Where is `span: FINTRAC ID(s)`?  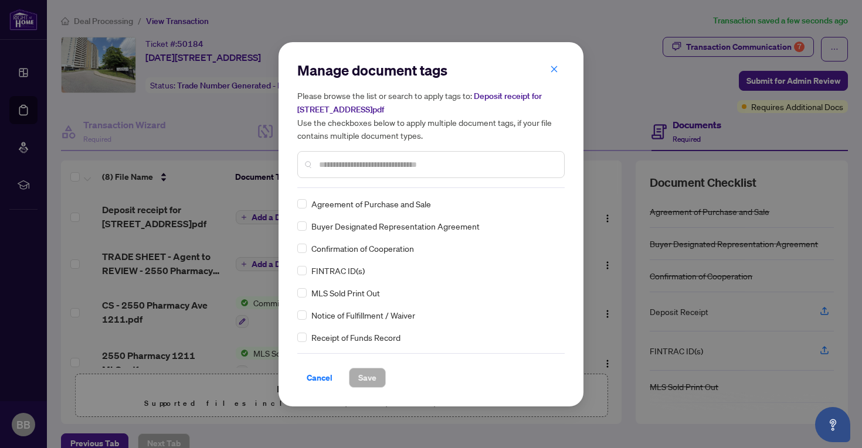 span: FINTRAC ID(s) is located at coordinates (338, 271).